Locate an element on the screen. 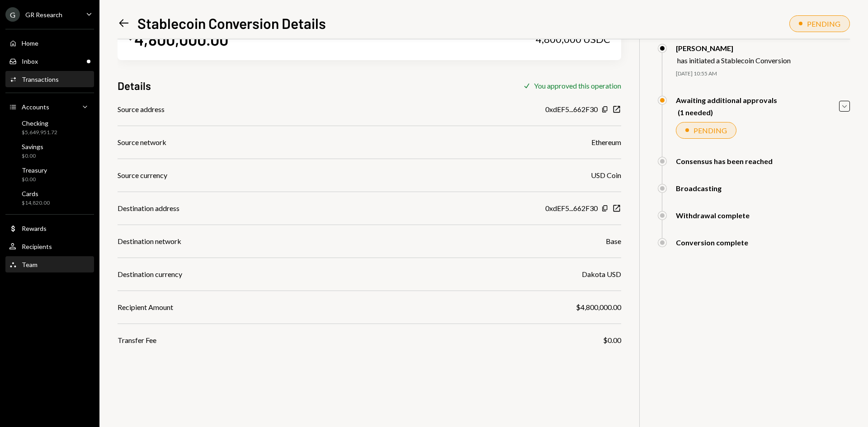  div: Accounts is located at coordinates (35, 107).